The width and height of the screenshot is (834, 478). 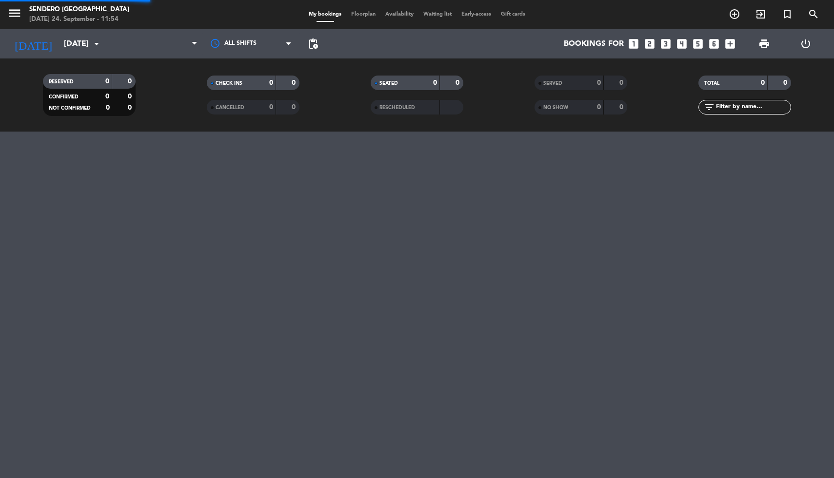 What do you see at coordinates (553, 83) in the screenshot?
I see `span: SERVED` at bounding box center [553, 83].